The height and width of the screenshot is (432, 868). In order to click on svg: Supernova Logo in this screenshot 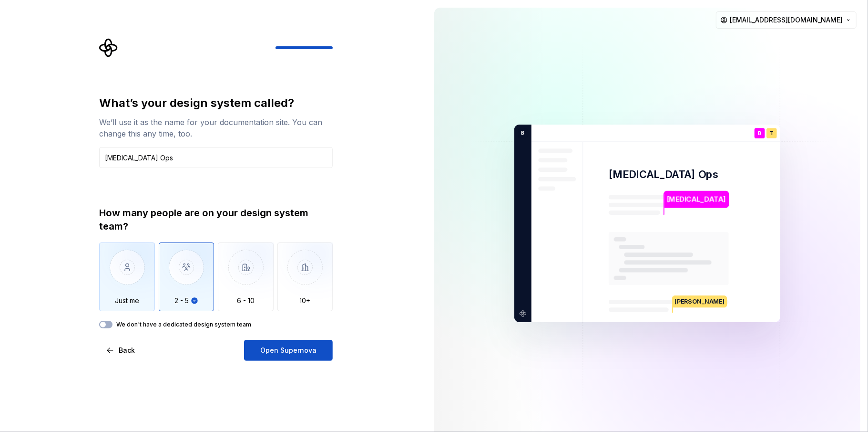, I will do `click(108, 48)`.